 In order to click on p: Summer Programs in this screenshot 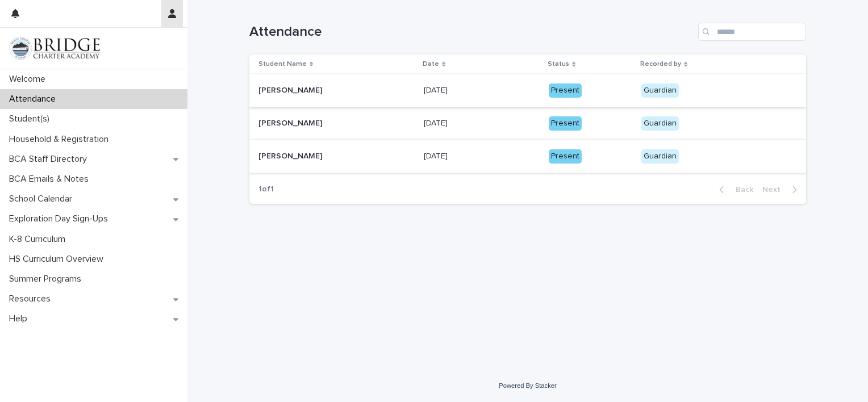, I will do `click(48, 279)`.